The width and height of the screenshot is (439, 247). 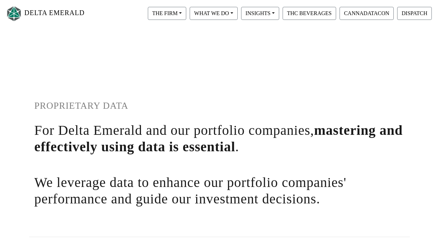 What do you see at coordinates (309, 13) in the screenshot?
I see `button: THC BEVERAGES` at bounding box center [309, 13].